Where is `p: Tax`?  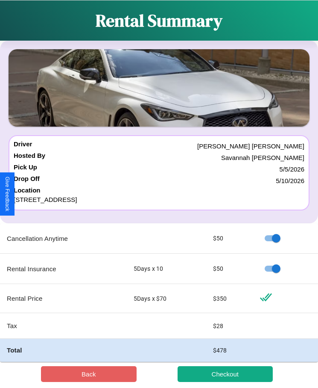
p: Tax is located at coordinates (63, 325).